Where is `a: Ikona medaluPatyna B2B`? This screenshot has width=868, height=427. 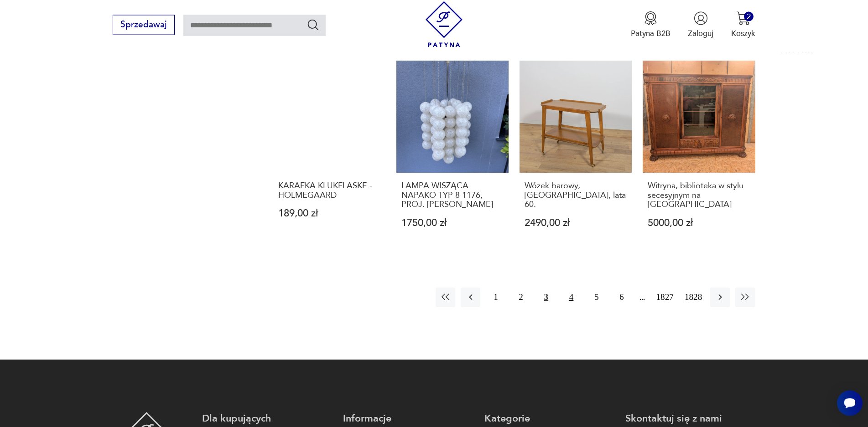 a: Ikona medaluPatyna B2B is located at coordinates (650, 25).